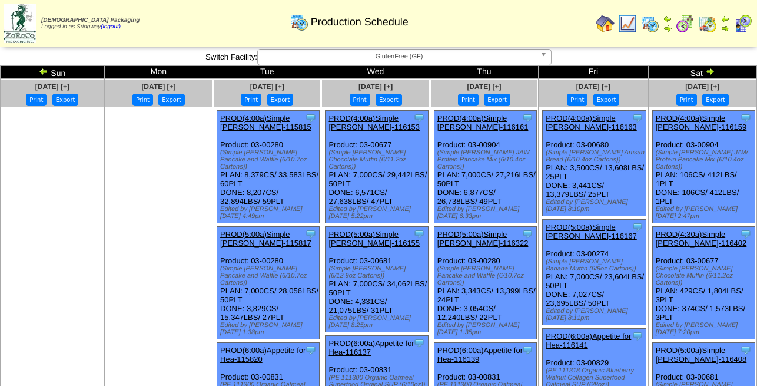  I want to click on img: calendarcustomer.gif, so click(743, 24).